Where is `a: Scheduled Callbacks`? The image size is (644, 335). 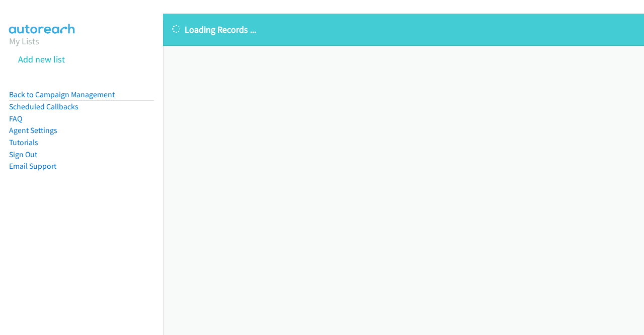 a: Scheduled Callbacks is located at coordinates (44, 106).